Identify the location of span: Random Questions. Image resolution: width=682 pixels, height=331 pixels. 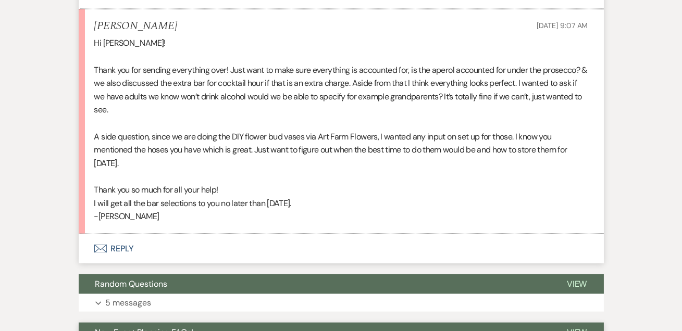
(131, 284).